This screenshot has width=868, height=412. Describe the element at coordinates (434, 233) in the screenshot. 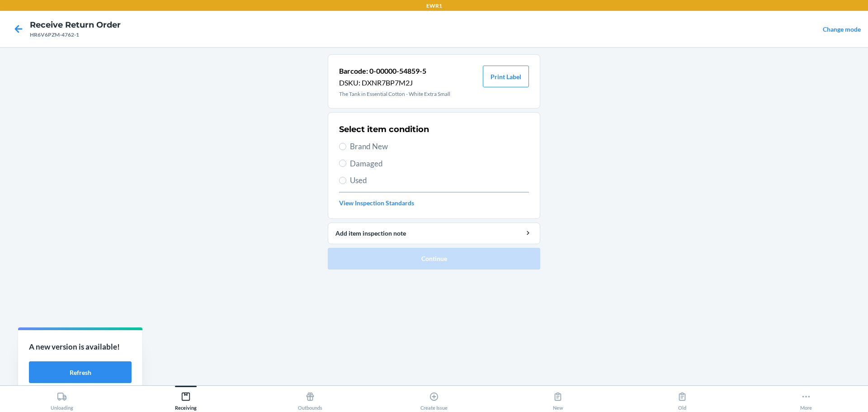

I see `button: Add item inspection note` at that location.